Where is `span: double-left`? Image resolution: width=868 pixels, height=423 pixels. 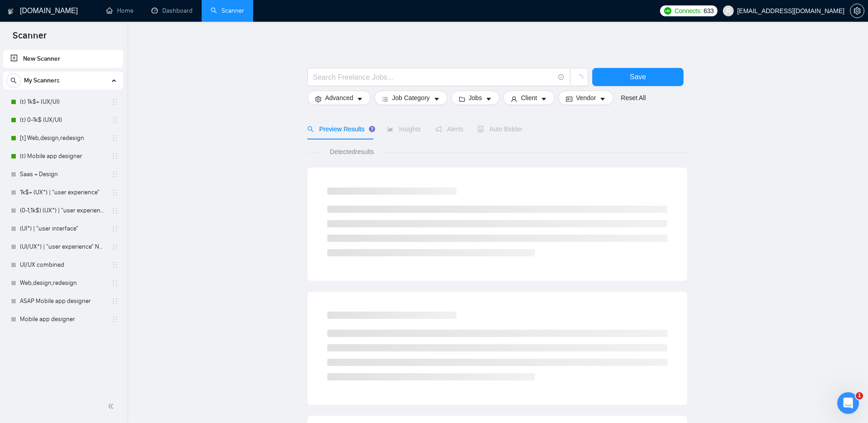
span: double-left is located at coordinates (112, 406).